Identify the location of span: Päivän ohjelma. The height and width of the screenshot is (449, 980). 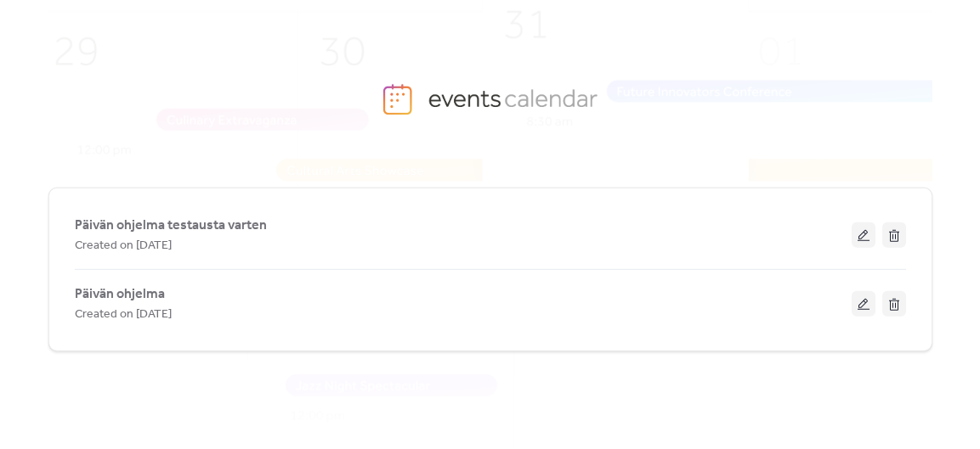
(120, 295).